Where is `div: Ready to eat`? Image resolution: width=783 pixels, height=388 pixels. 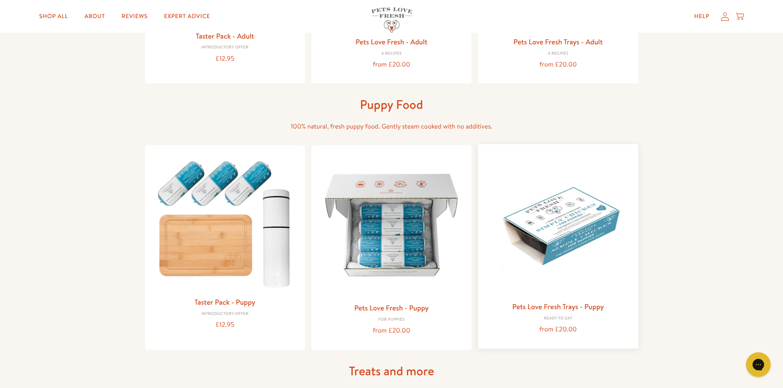 div: Ready to eat is located at coordinates (558, 319).